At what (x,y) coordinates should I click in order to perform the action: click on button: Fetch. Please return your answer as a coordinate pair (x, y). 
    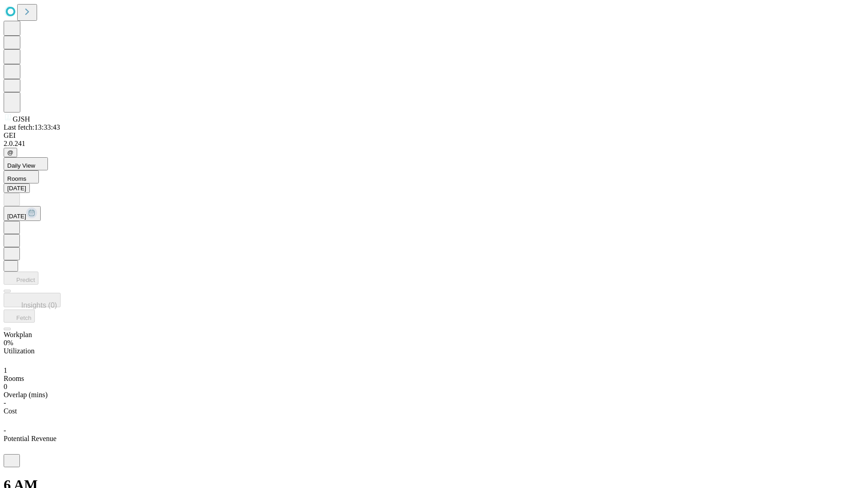
    Looking at the image, I should click on (19, 316).